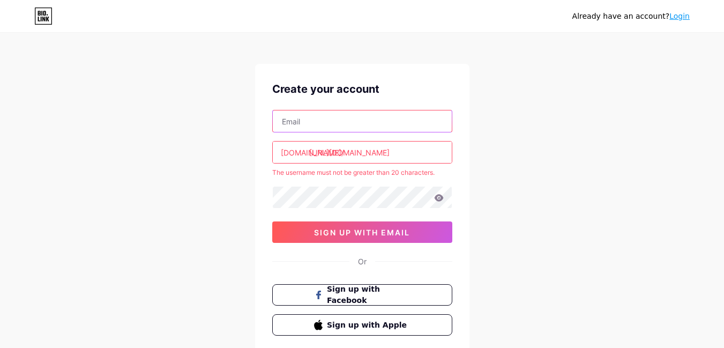 This screenshot has width=724, height=348. Describe the element at coordinates (362, 295) in the screenshot. I see `a: Sign up with Facebook` at that location.